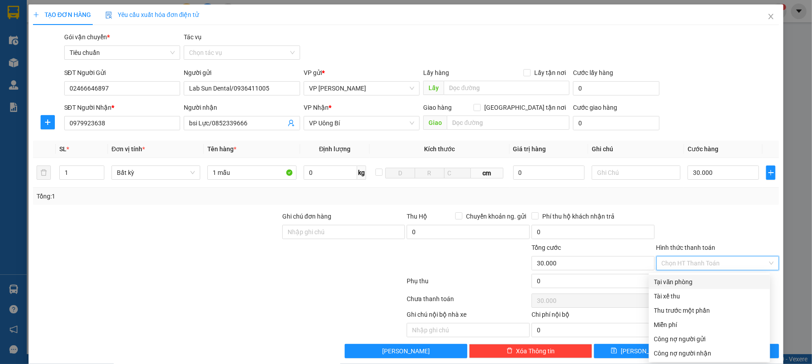  I want to click on span: Giá trị hàng, so click(530, 149).